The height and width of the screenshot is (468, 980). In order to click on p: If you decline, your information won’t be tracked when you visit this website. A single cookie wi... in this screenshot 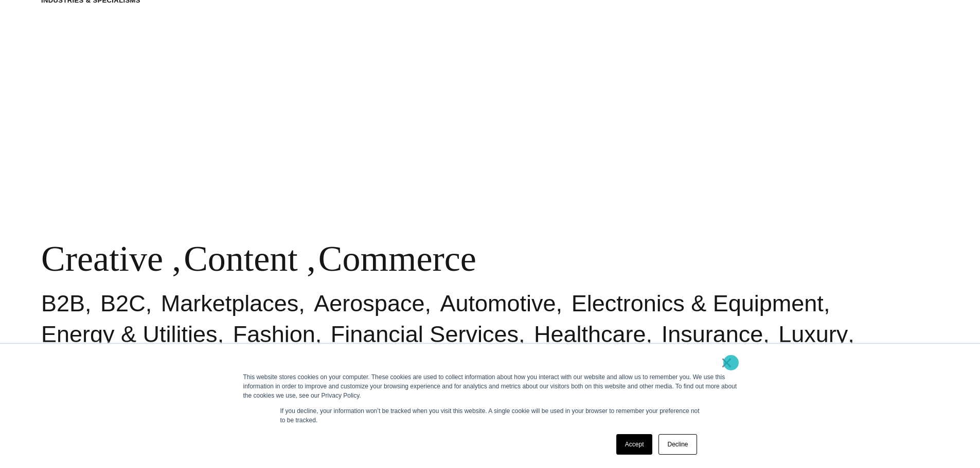, I will do `click(490, 416)`.